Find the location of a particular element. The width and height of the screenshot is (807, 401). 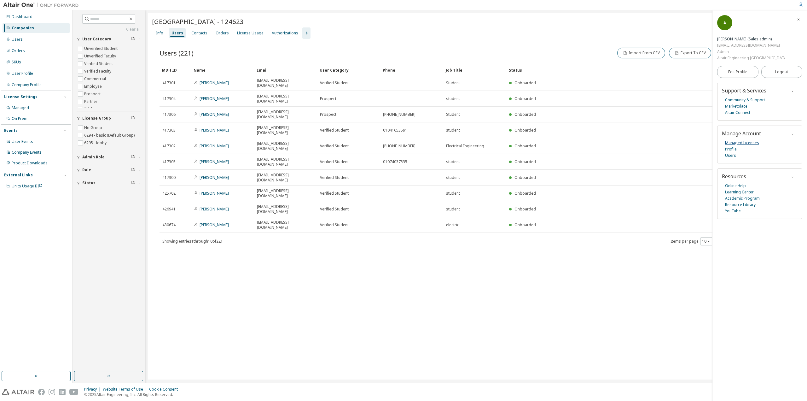

span: 417300 is located at coordinates (169, 177).